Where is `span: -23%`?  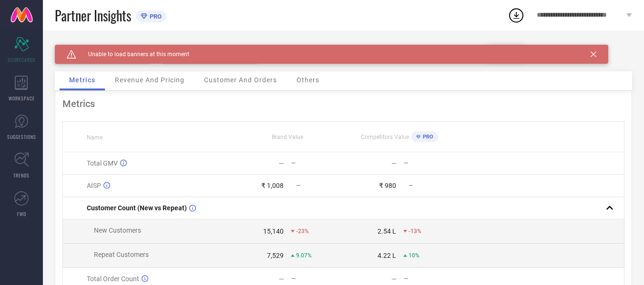 span: -23% is located at coordinates (302, 231).